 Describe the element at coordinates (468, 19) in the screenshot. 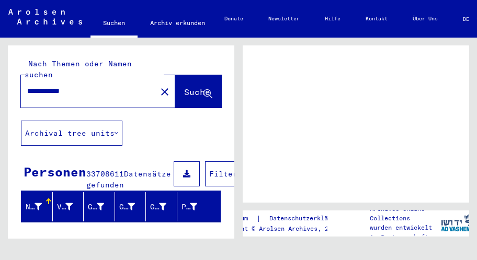

I see `span: DE` at that location.